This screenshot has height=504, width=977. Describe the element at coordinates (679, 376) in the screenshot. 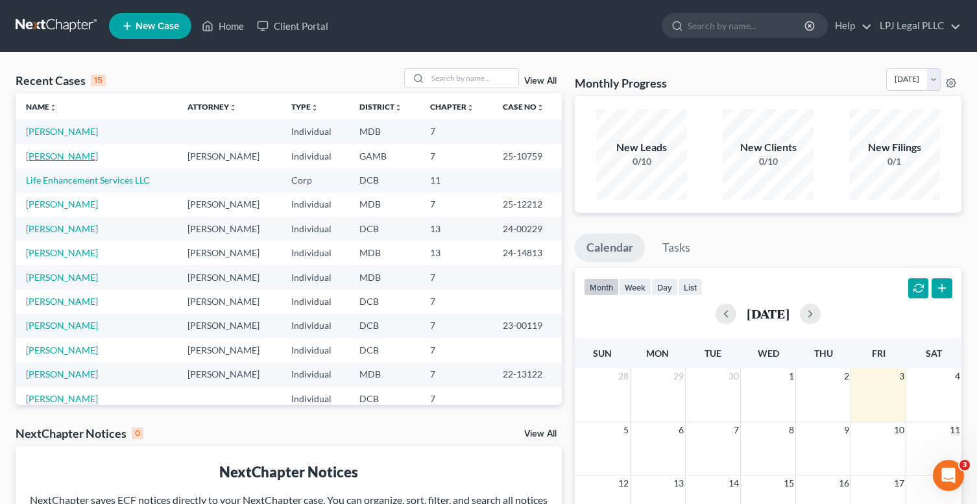

I see `span: 29` at that location.